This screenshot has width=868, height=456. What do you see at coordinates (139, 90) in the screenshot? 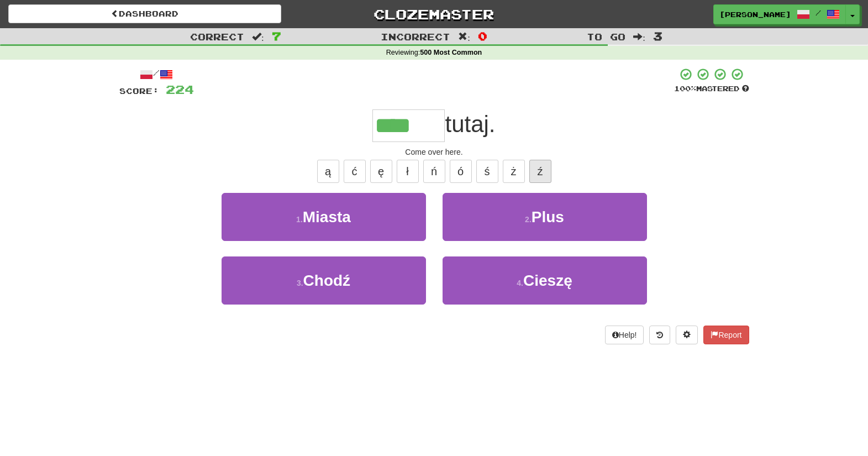
I see `span: Score:` at bounding box center [139, 90].